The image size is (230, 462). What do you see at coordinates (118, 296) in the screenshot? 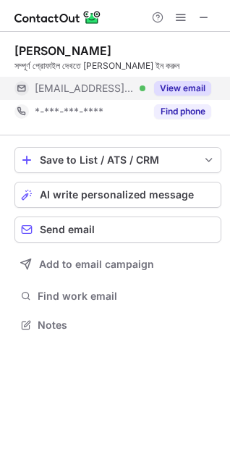
I see `button: Find work email` at bounding box center [118, 296].